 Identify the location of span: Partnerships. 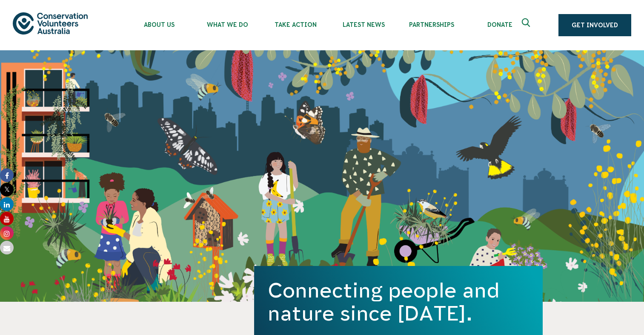
(432, 25).